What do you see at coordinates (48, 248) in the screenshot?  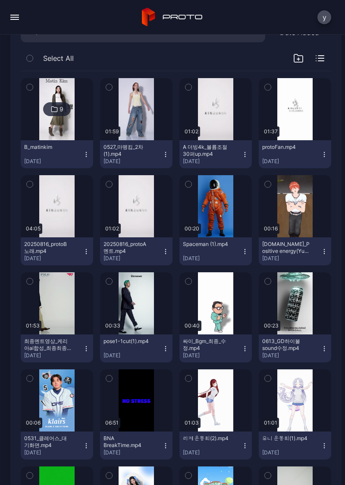 I see `div: 20250816_protoB노래.mp4` at bounding box center [48, 248].